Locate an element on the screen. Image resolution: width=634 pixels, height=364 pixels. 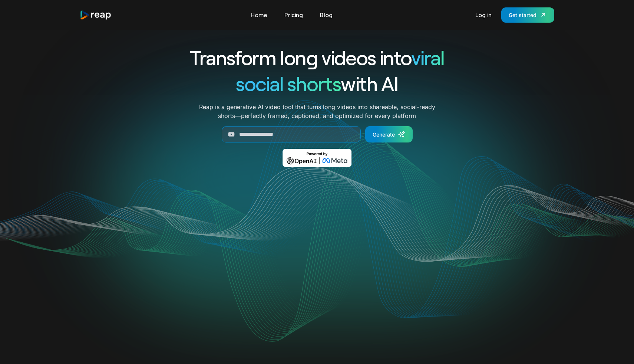
p: Reap is a generative AI video tool that turns long videos into shareable, social-ready shorts—per... is located at coordinates (317, 111).